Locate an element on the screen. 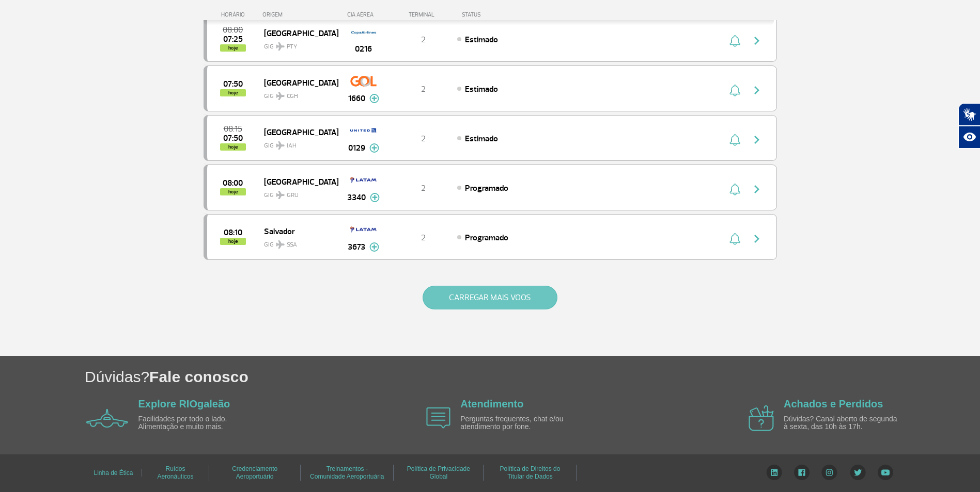 Image resolution: width=980 pixels, height=492 pixels. a: Explore RIOgaleão is located at coordinates (184, 404).